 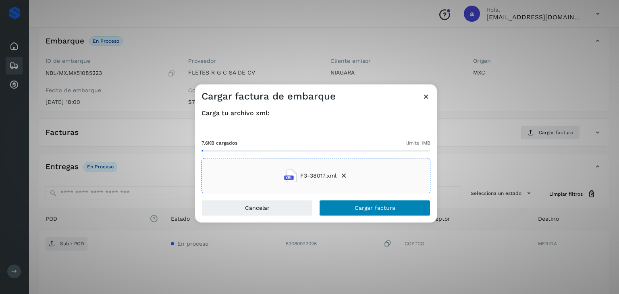 I want to click on span: 7.6KB cargados, so click(x=219, y=143).